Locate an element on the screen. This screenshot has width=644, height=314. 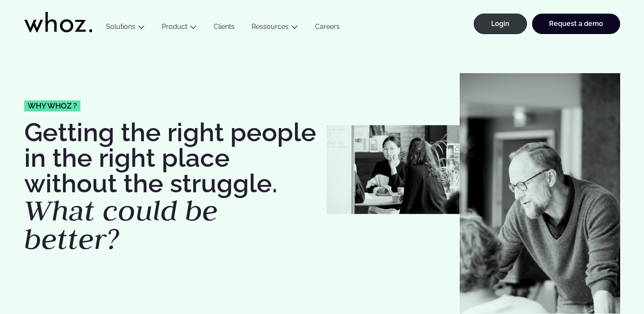
a: Product is located at coordinates (175, 26).